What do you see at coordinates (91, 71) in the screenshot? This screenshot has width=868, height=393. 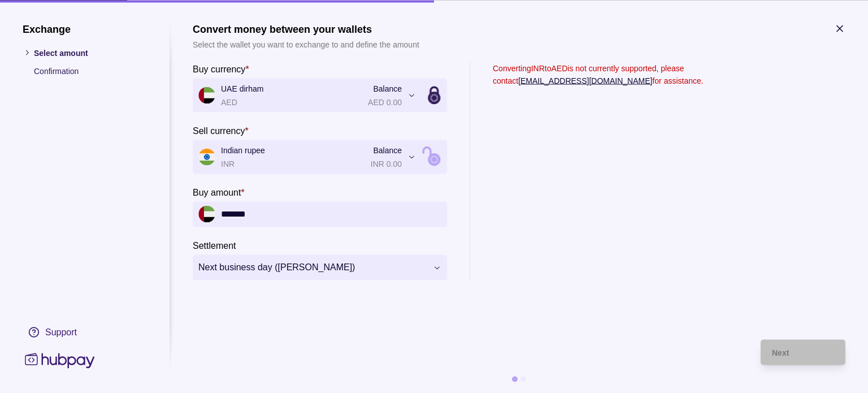 I see `p: Confirmation` at bounding box center [91, 71].